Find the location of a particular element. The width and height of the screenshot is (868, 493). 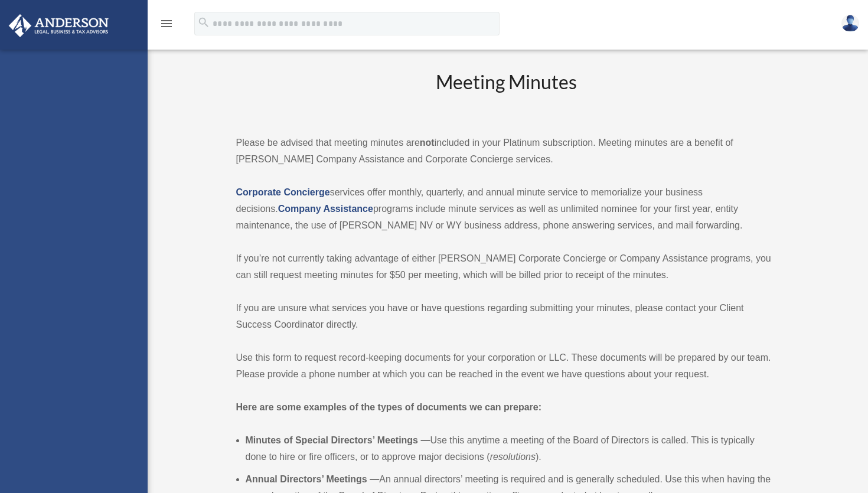

b: Minutes of Special Directors’ Meetings — is located at coordinates (338, 440).